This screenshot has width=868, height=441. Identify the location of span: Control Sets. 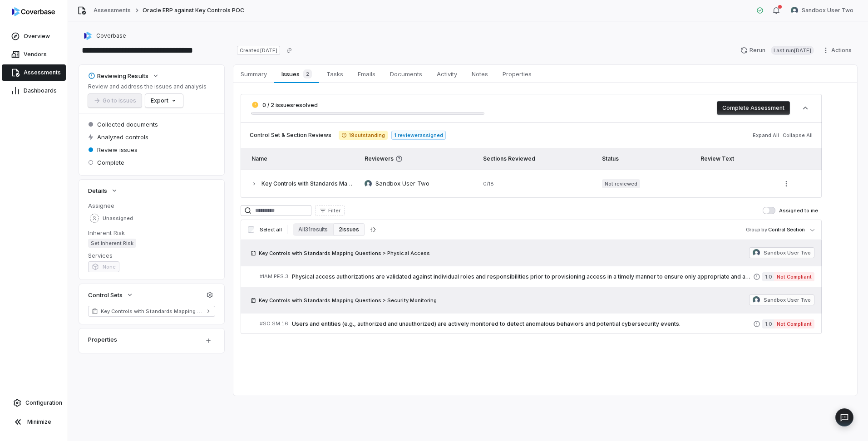
(105, 295).